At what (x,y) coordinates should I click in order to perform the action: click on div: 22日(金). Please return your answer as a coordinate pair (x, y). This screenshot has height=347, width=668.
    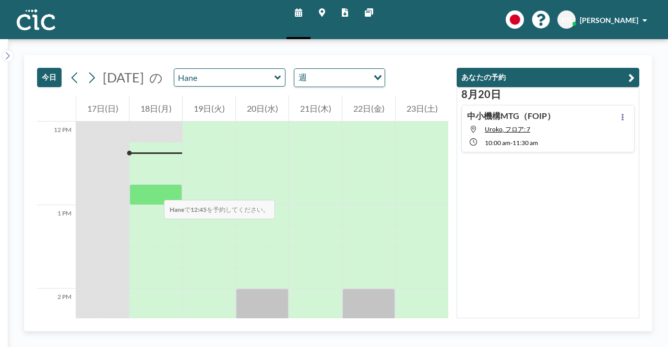
    Looking at the image, I should click on (369, 109).